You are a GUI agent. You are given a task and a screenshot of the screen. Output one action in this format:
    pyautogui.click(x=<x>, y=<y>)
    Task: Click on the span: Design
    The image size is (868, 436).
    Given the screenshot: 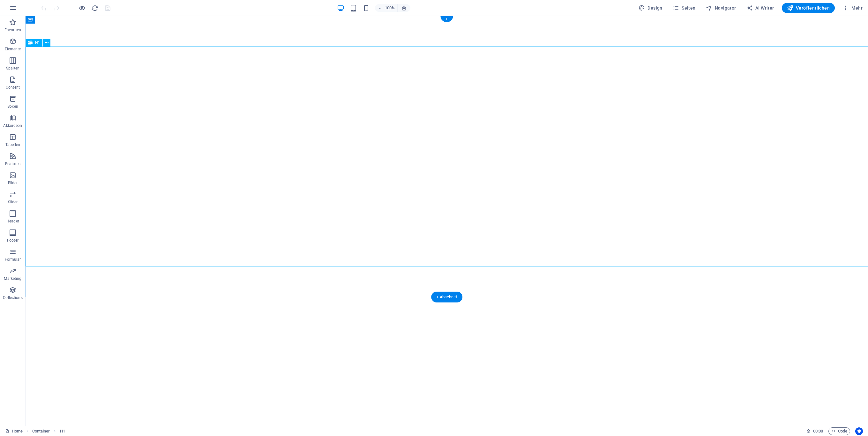 What is the action you would take?
    pyautogui.click(x=650, y=8)
    